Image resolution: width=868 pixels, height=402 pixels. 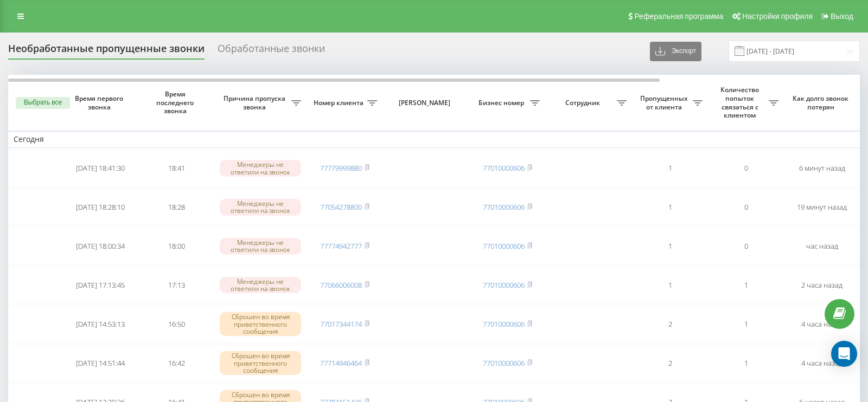 What do you see at coordinates (340, 285) in the screenshot?
I see `a: 77066006008` at bounding box center [340, 285].